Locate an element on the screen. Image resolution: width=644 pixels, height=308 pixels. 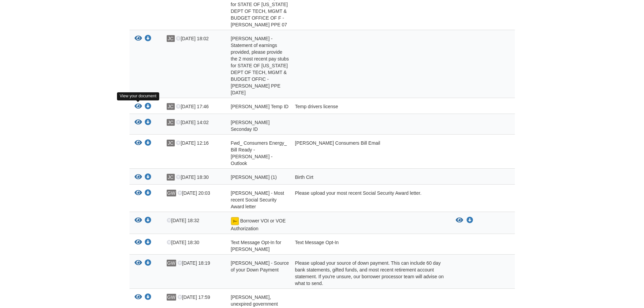
button: View Fwd_ Consumers Energy_ Bill Ready - Jenn Carr - Outlook is located at coordinates (138, 143).